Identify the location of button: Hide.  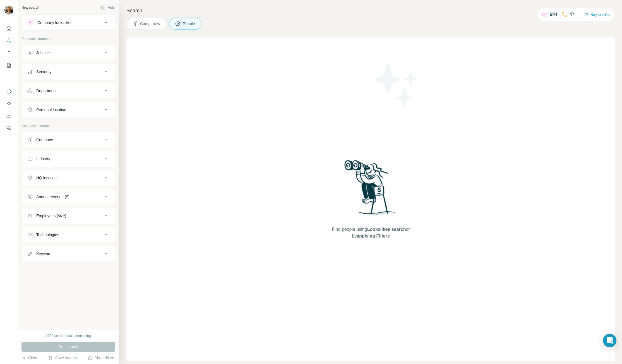
(107, 8).